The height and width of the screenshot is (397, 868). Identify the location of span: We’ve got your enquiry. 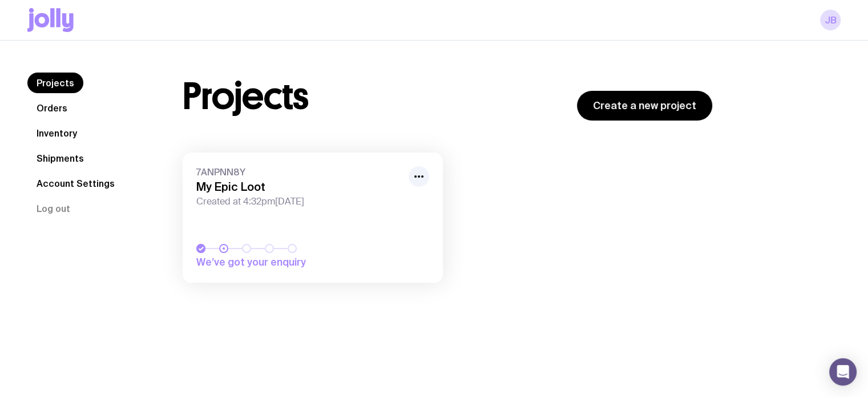
(276, 262).